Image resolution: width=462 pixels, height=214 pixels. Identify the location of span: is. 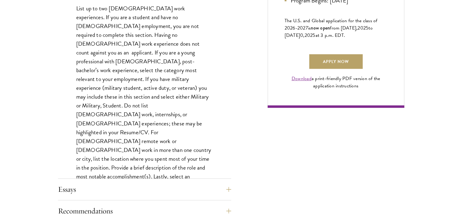
(310, 28).